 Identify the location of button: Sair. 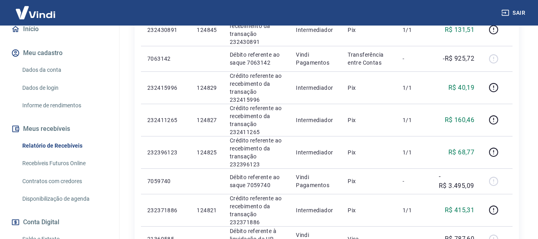
(514, 13).